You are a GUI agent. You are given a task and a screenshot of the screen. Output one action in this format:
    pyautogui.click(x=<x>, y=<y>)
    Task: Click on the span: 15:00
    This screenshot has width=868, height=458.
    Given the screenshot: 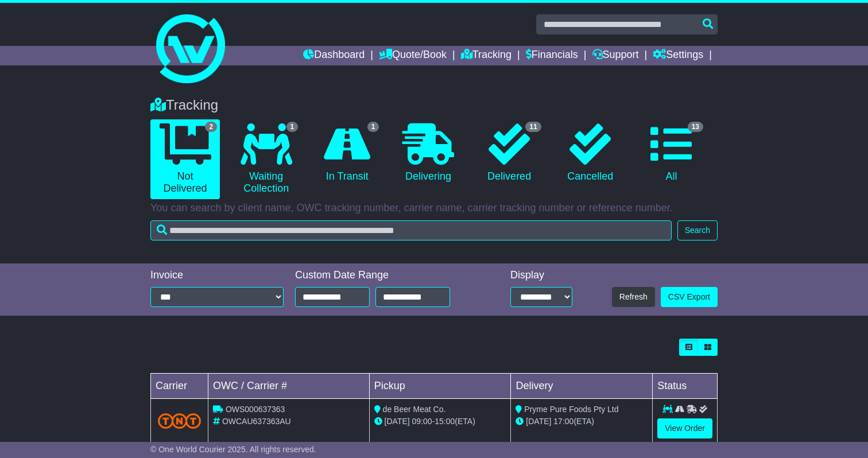 What is the action you would take?
    pyautogui.click(x=444, y=422)
    